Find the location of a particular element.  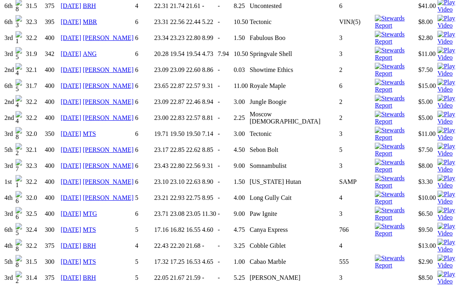

td: 5 is located at coordinates (144, 198).